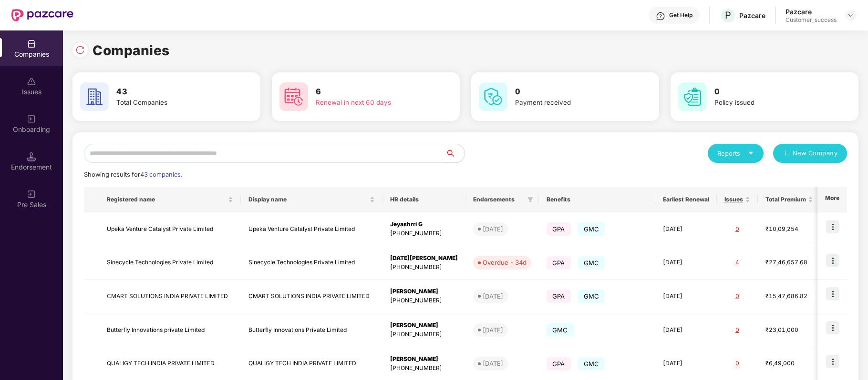  I want to click on td: Butterfly Innovations private Limited, so click(169, 330).